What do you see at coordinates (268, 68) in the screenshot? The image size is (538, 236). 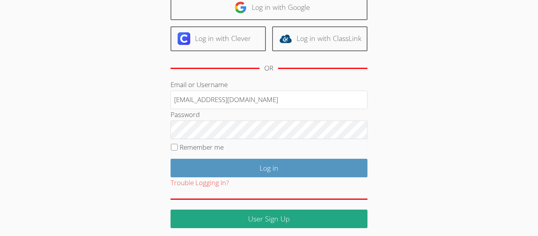 I see `div: OR` at bounding box center [268, 68].